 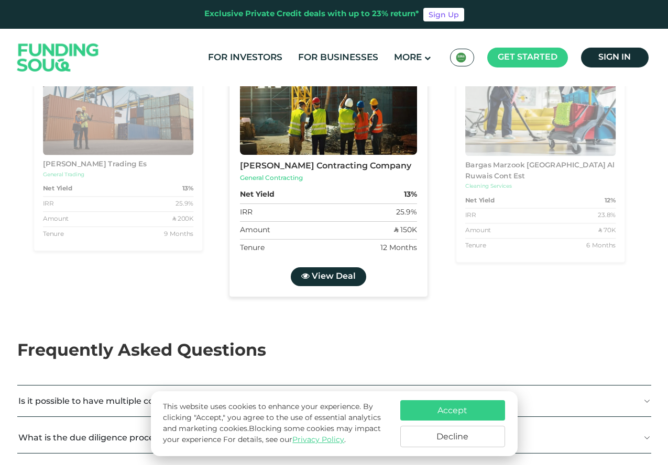 I want to click on button: What is the due diligence process for businesses?, so click(x=334, y=438).